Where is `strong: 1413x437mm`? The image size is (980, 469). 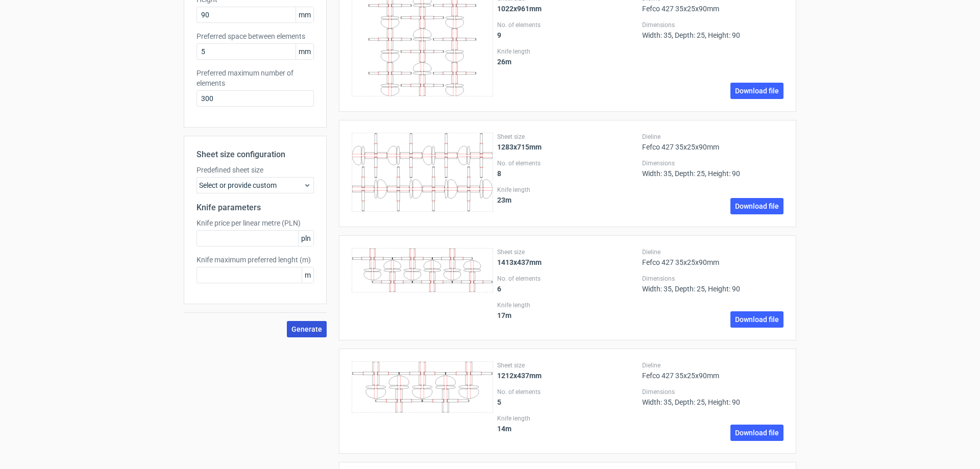
strong: 1413x437mm is located at coordinates (519, 262).